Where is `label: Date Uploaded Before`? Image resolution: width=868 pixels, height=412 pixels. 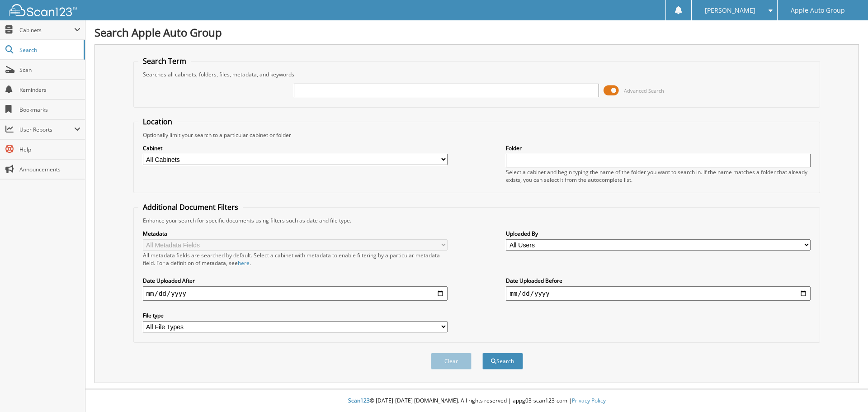 label: Date Uploaded Before is located at coordinates (658, 281).